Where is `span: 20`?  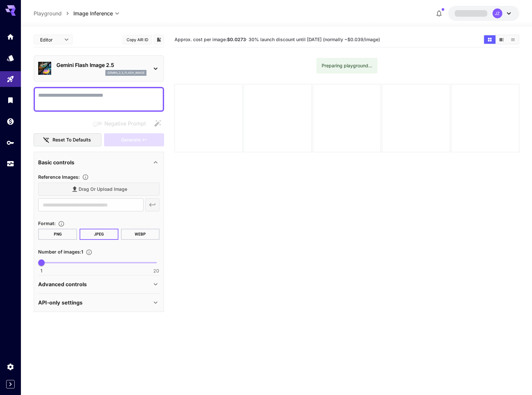
span: 20 is located at coordinates (156, 271).